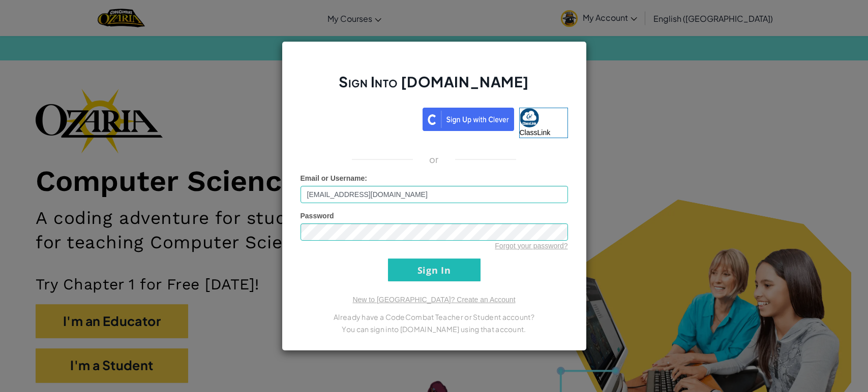 This screenshot has height=392, width=868. I want to click on span: Password, so click(317, 216).